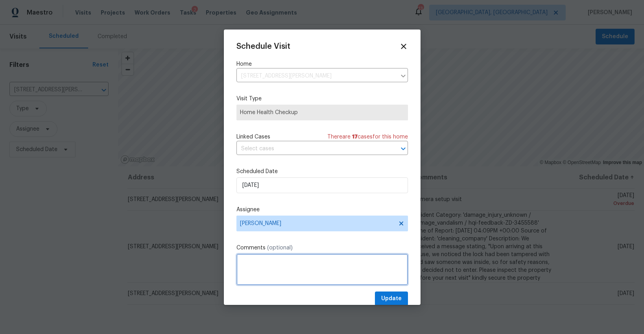 This screenshot has height=334, width=644. Describe the element at coordinates (355, 137) in the screenshot. I see `span: 17` at that location.